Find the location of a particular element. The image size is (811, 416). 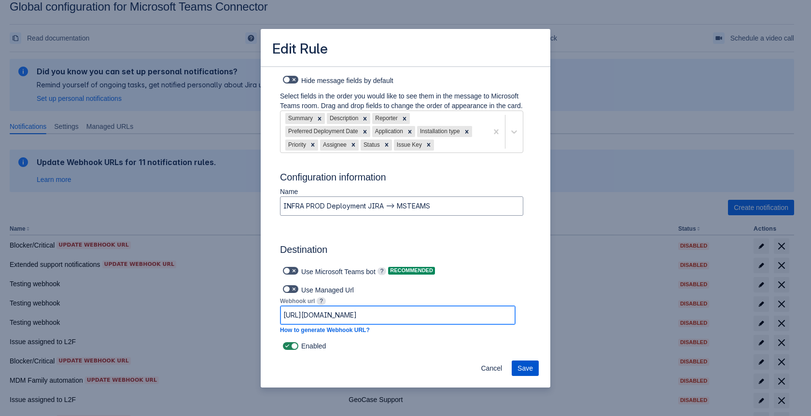

span: Webhook url is located at coordinates (297, 301).